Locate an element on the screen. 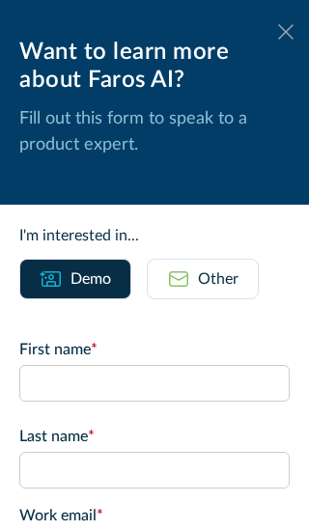 Image resolution: width=309 pixels, height=531 pixels. div: Demo is located at coordinates (91, 279).